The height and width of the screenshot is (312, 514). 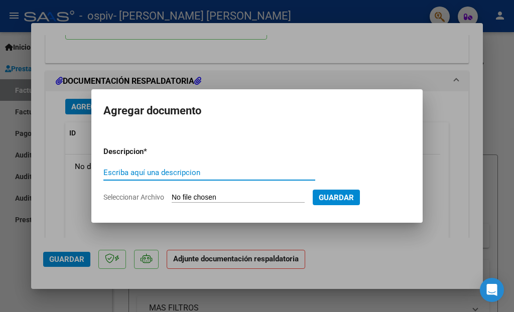 I want to click on span: Guardar, so click(x=336, y=198).